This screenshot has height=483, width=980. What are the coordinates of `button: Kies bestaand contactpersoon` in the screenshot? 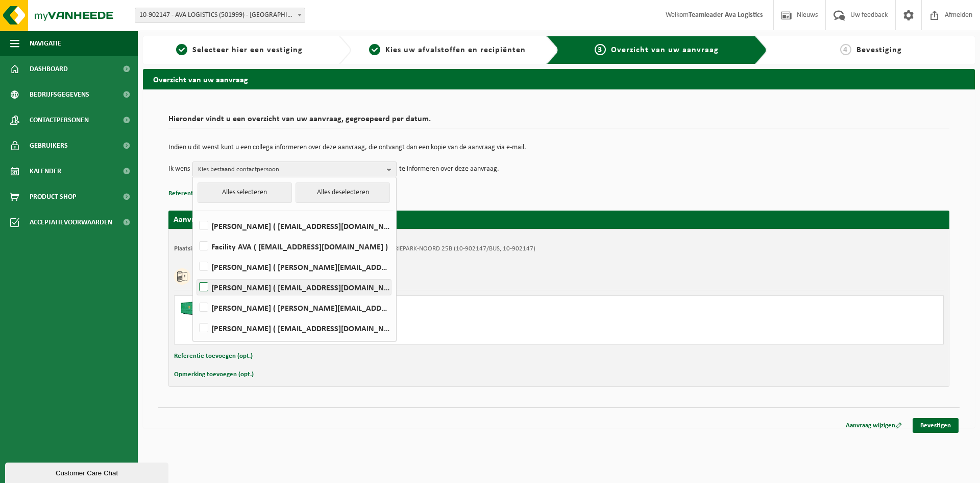 It's located at (295, 169).